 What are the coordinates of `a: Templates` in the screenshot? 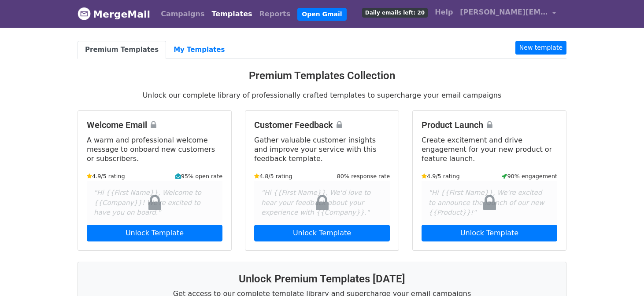 It's located at (232, 14).